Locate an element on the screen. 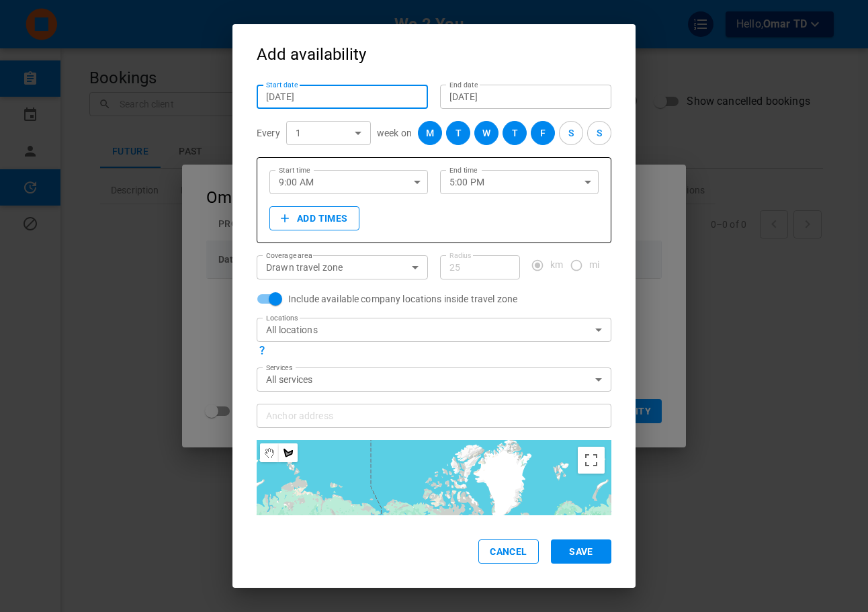 This screenshot has width=868, height=612. button: Draw a shape is located at coordinates (288, 452).